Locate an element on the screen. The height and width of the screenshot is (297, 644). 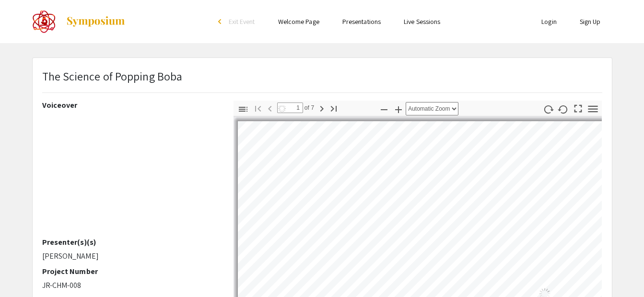
p: The Science of Popping Boba is located at coordinates (112, 76).